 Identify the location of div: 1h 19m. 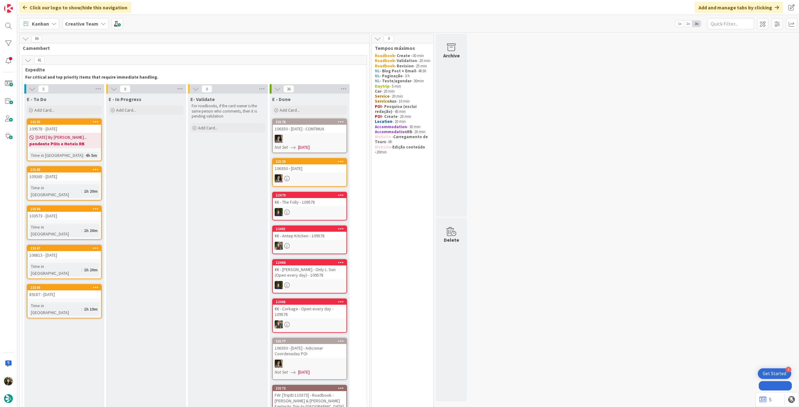
(91, 309).